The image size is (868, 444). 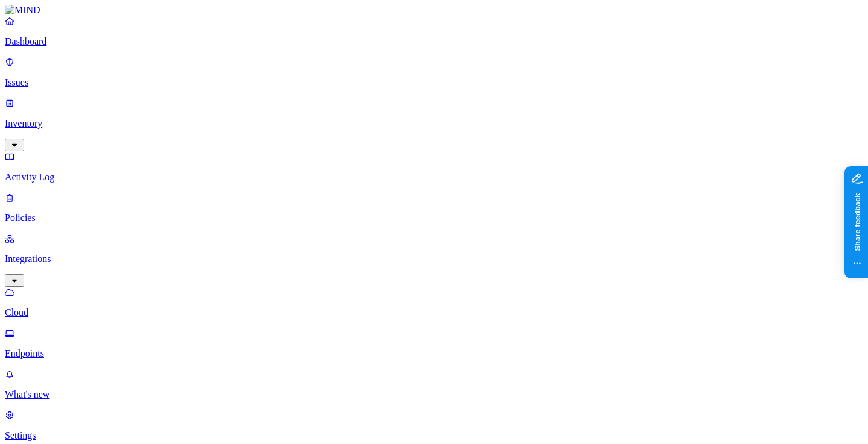 What do you see at coordinates (434, 10) in the screenshot?
I see `a: MIND` at bounding box center [434, 10].